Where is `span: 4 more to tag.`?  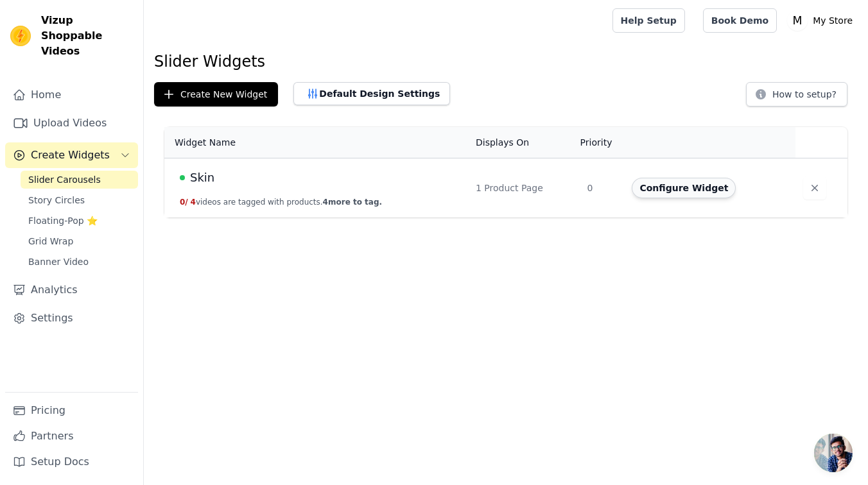
span: 4 more to tag. is located at coordinates (352, 202).